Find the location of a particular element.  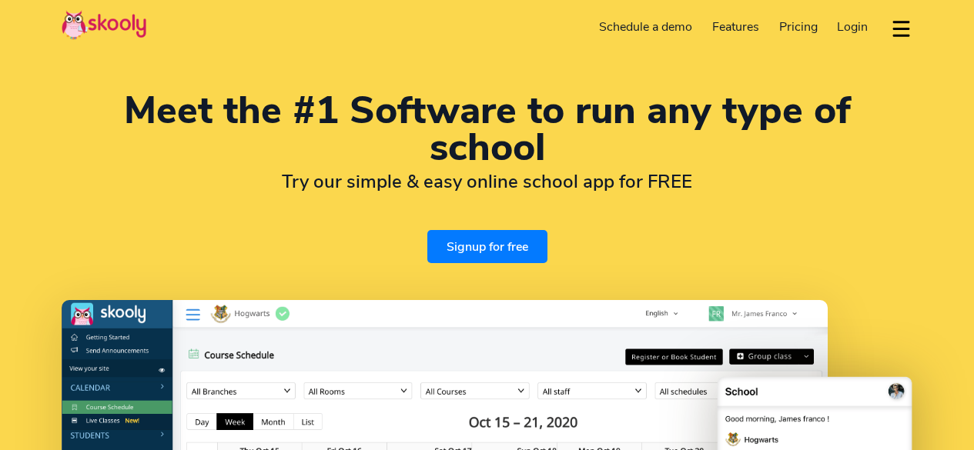

h1: Meet the #1 Software to run any type of school is located at coordinates (486, 129).